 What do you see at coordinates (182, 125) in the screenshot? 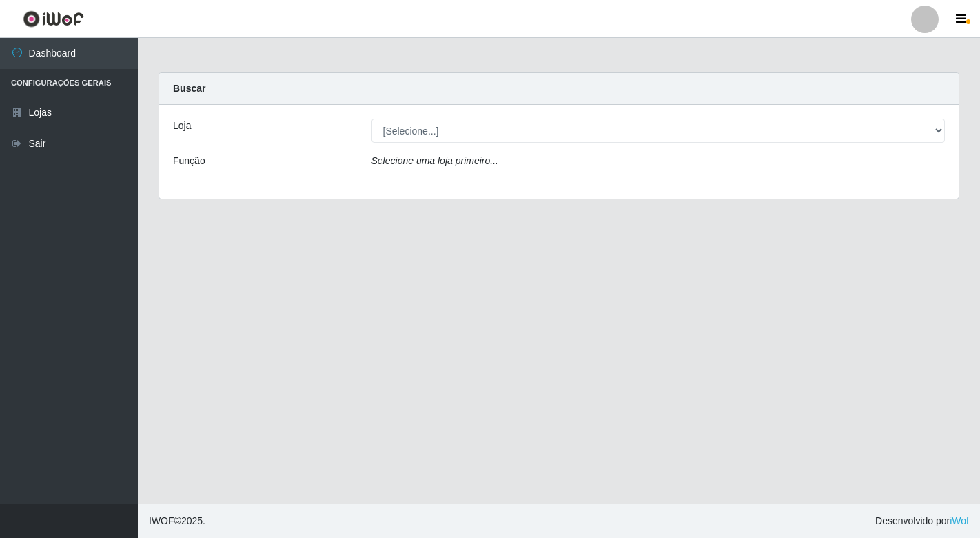
I see `label: Loja` at bounding box center [182, 125].